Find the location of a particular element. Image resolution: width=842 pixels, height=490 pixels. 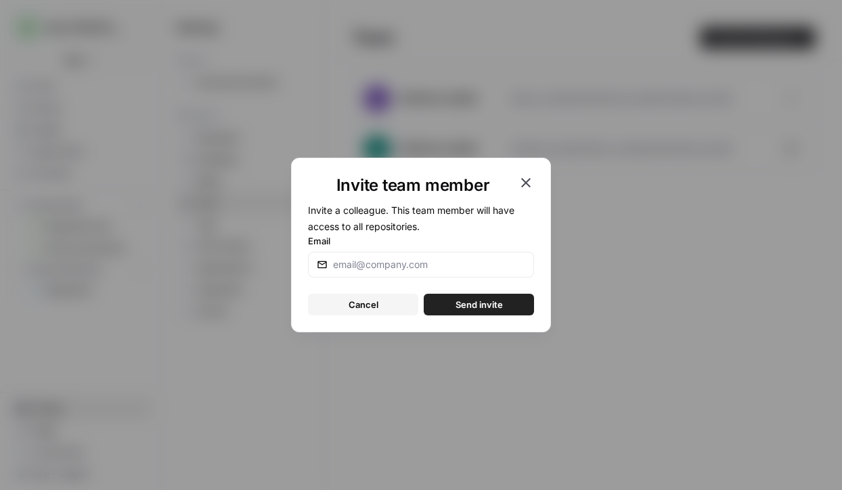

span: Invite a colleague. This team member will have access to all repositories. is located at coordinates (411, 218).